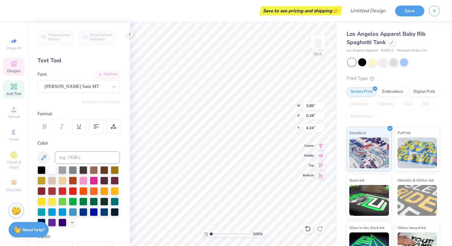  What do you see at coordinates (101, 102) in the screenshot?
I see `button: Switch to Greek Letters` at bounding box center [101, 102].